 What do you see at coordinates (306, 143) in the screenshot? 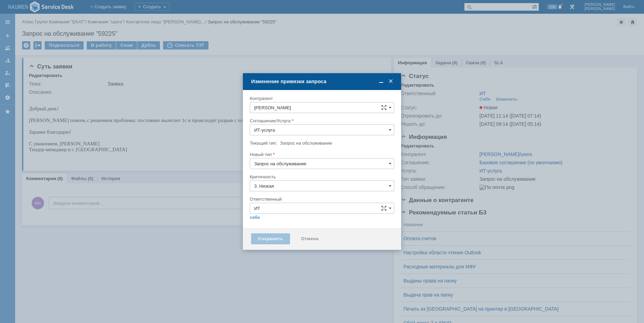
I see `span: Запрос на обслуживание` at bounding box center [306, 143].